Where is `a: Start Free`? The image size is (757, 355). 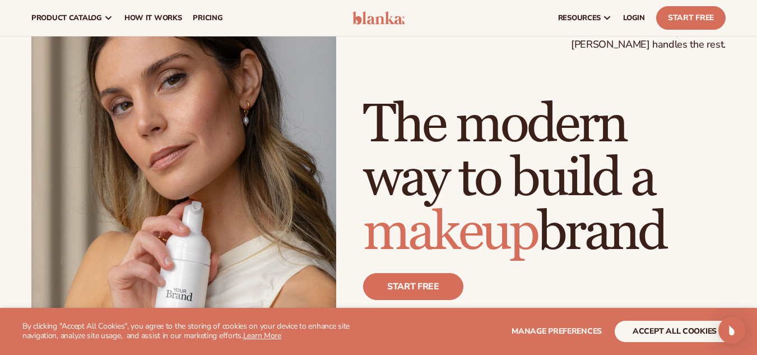 a: Start Free is located at coordinates (691, 18).